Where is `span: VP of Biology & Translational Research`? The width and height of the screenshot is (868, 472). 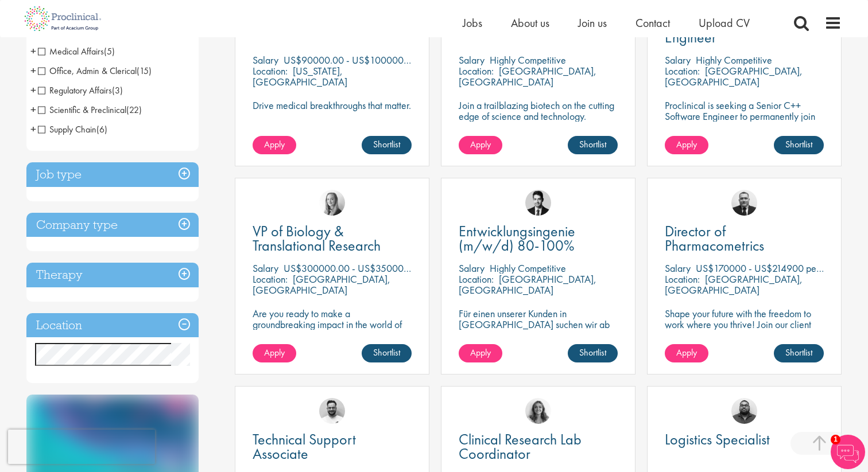
span: VP of Biology & Translational Research is located at coordinates (316, 238).